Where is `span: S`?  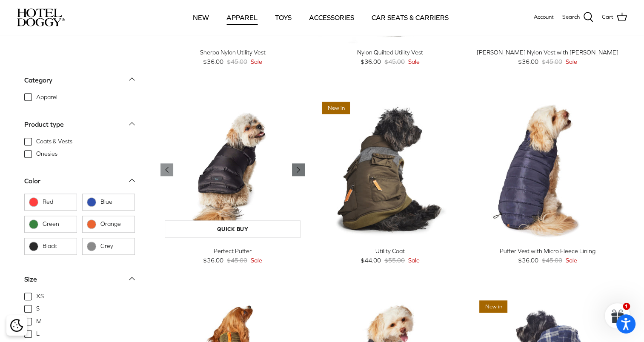
span: S is located at coordinates (38, 309).